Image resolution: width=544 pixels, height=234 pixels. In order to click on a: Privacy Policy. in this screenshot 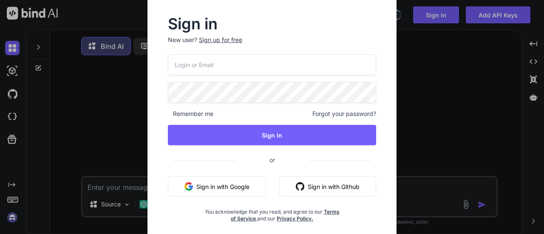, I will do `click(295, 218)`.